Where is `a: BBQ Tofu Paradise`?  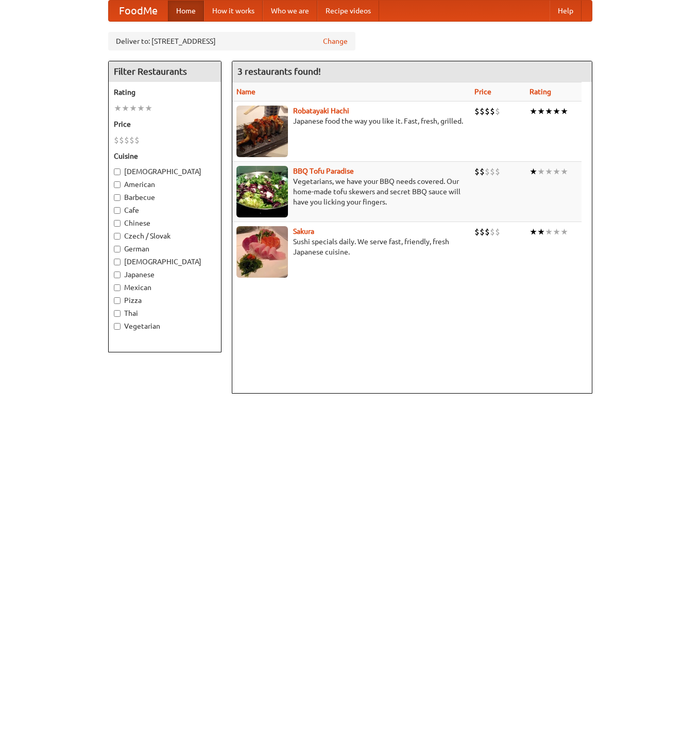 a: BBQ Tofu Paradise is located at coordinates (324, 171).